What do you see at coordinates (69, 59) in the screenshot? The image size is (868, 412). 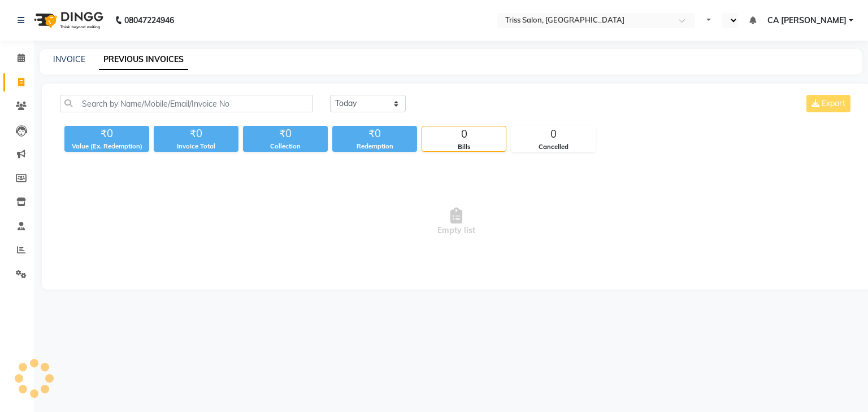 I see `a: INVOICE` at bounding box center [69, 59].